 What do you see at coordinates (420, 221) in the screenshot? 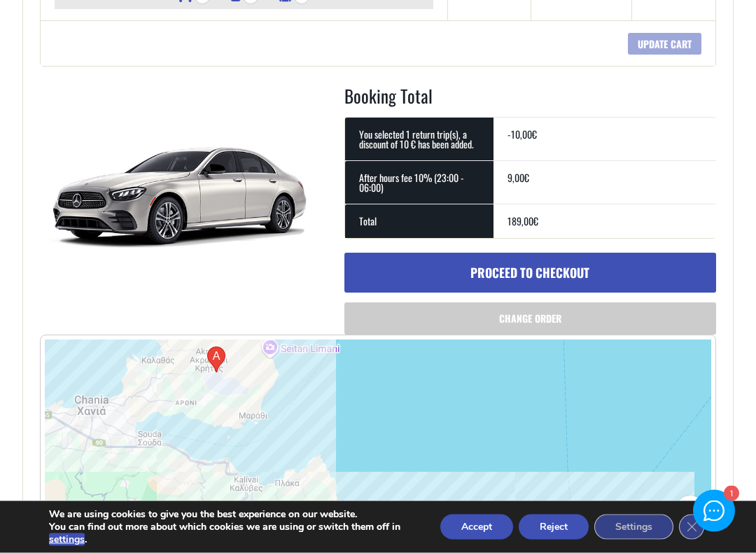
I see `th: Total` at bounding box center [420, 221].